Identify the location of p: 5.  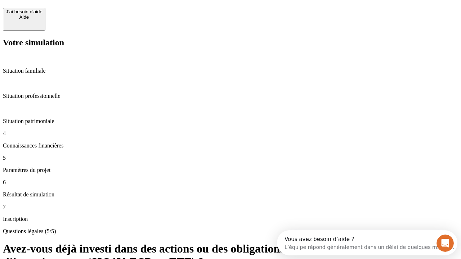
(231, 158).